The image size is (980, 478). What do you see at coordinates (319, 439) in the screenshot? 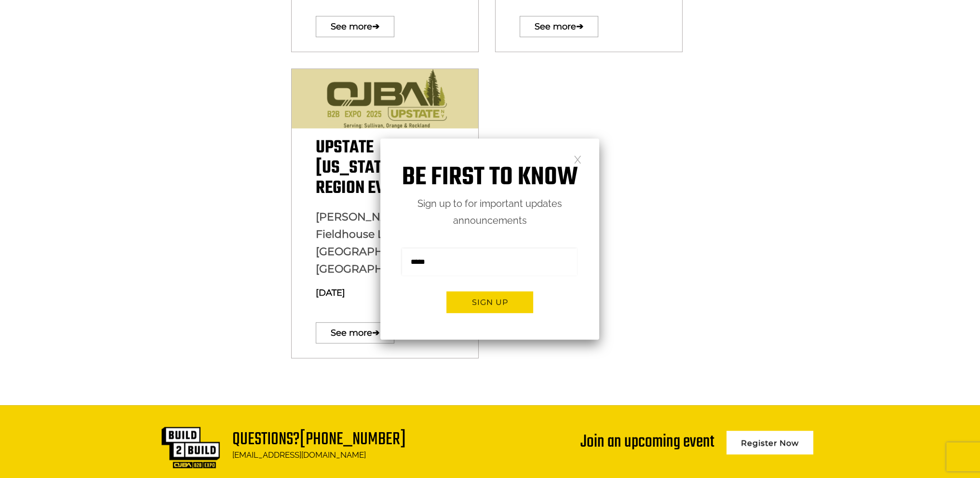
I see `h1: Questions?` at bounding box center [319, 439].